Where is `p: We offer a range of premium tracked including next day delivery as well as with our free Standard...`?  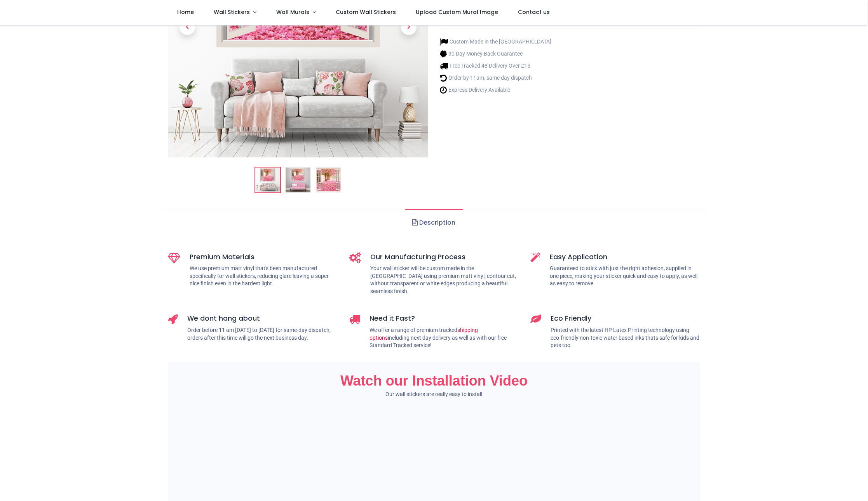
p: We offer a range of premium tracked including next day delivery as well as with our free Standard... is located at coordinates (444, 337).